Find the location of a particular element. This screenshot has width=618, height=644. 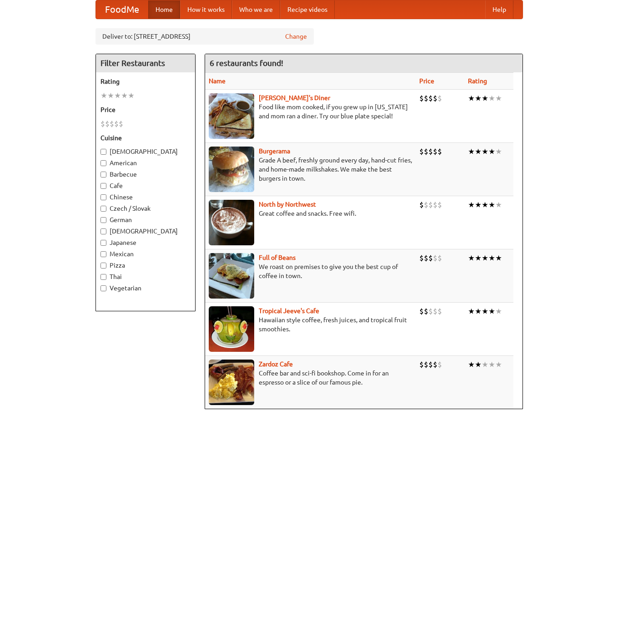

label: Japanese is located at coordinates (146, 242).